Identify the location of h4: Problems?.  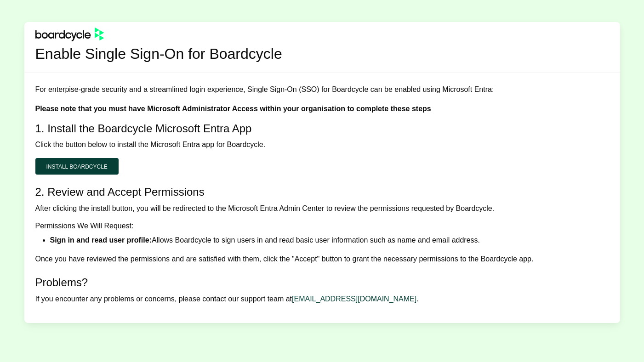
(322, 283).